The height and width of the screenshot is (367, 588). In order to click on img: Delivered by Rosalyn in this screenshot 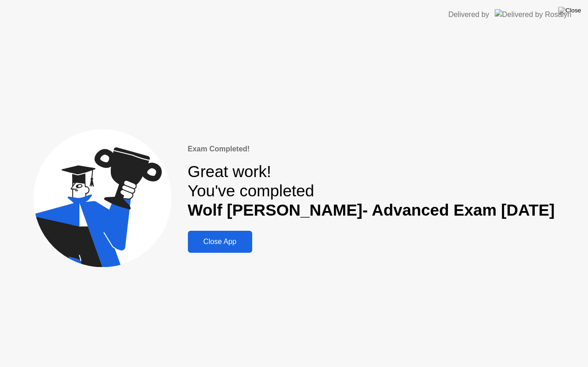, I will do `click(533, 14)`.